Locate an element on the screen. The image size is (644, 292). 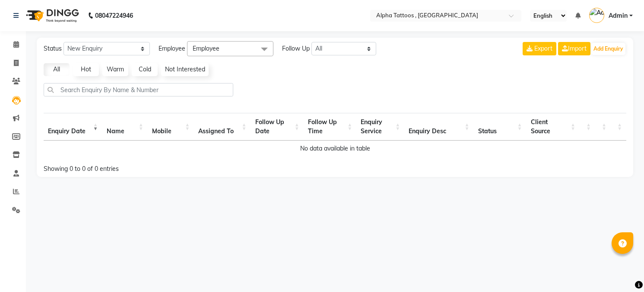
a: Not Interested is located at coordinates (185, 70).